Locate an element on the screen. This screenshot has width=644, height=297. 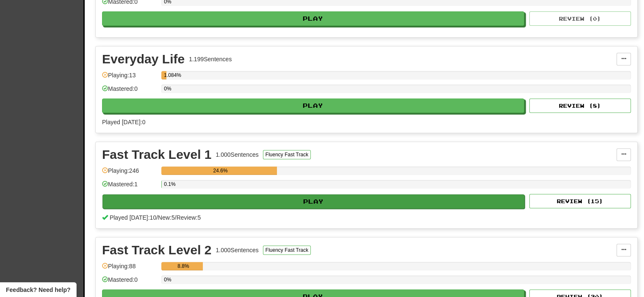
div: Everyday Life is located at coordinates (143, 59).